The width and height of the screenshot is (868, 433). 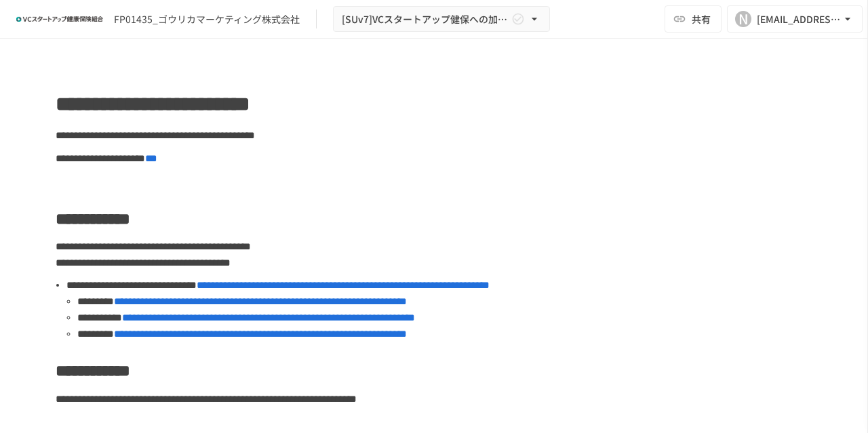 I want to click on span: 共有, so click(x=702, y=19).